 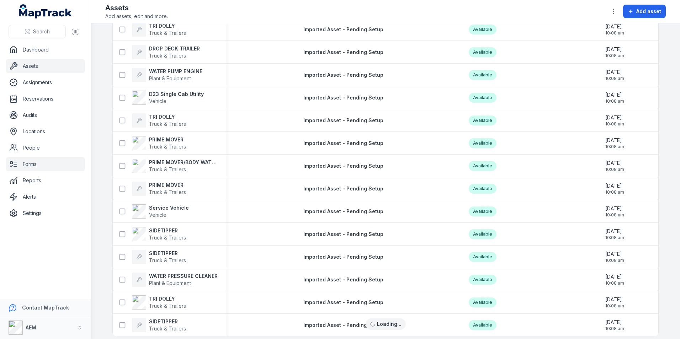 What do you see at coordinates (45, 132) in the screenshot?
I see `a: Locations` at bounding box center [45, 132].